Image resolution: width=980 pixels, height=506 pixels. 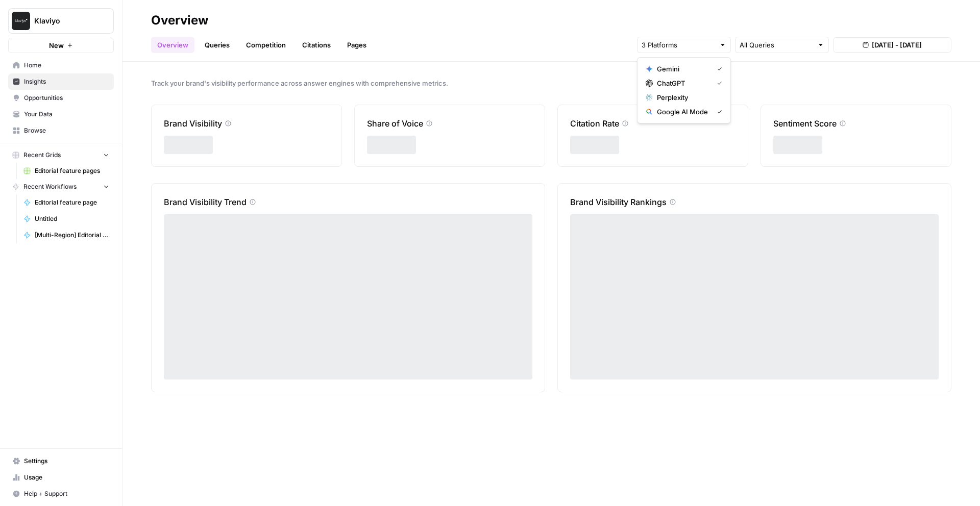 I want to click on span: Track your brand's visibility performance across answer engines with comprehensive metrics., so click(x=551, y=83).